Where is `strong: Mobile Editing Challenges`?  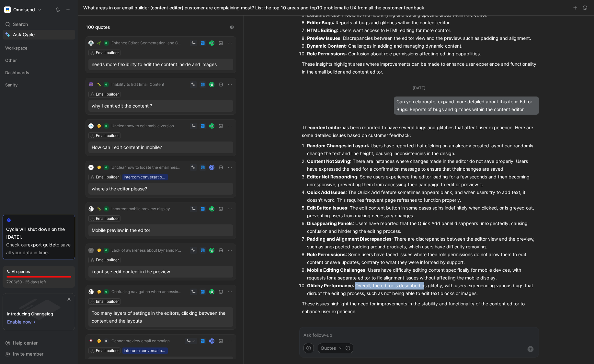 strong: Mobile Editing Challenges is located at coordinates (336, 270).